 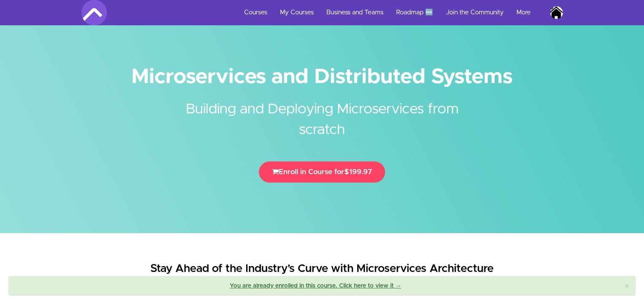 What do you see at coordinates (557, 13) in the screenshot?
I see `img: buetcse110@gmail.com` at bounding box center [557, 13].